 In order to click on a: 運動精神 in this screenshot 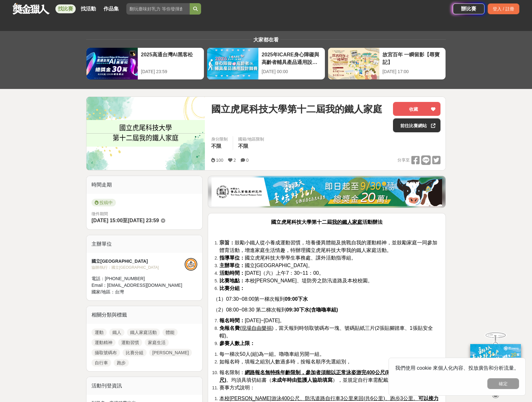, I will do `click(103, 342)`.